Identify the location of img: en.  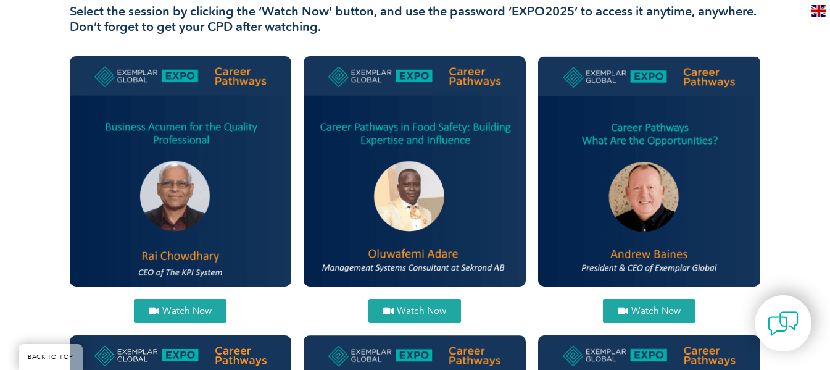
(818, 10).